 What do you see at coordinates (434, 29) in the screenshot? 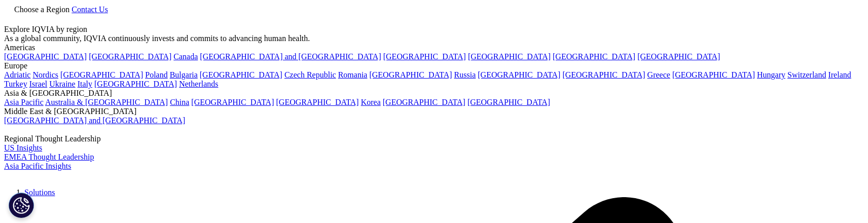
I see `div: Explore IQVIA by region` at bounding box center [434, 29].